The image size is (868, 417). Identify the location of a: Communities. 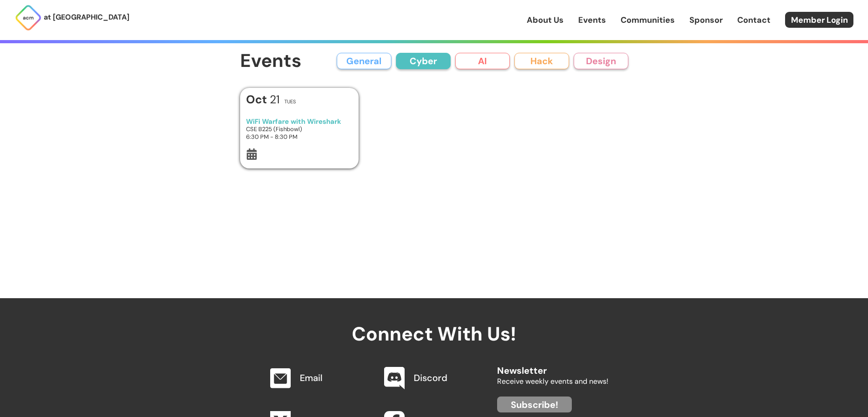
(648, 20).